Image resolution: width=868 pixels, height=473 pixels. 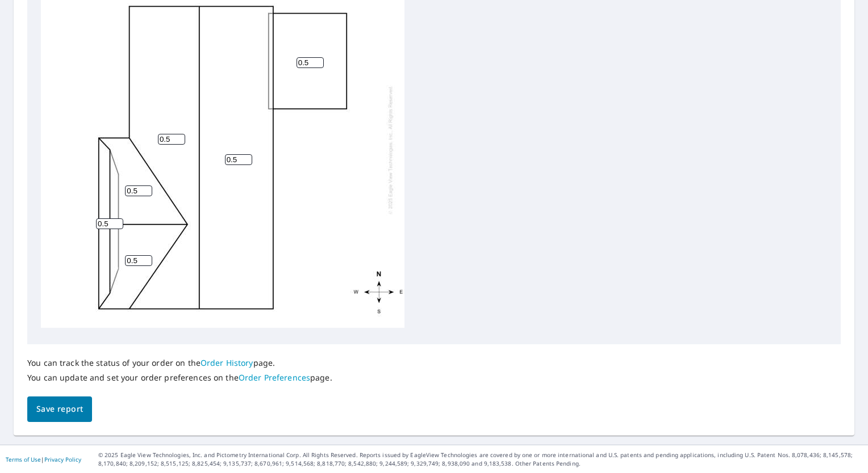 What do you see at coordinates (59, 409) in the screenshot?
I see `button: Save report` at bounding box center [59, 409].